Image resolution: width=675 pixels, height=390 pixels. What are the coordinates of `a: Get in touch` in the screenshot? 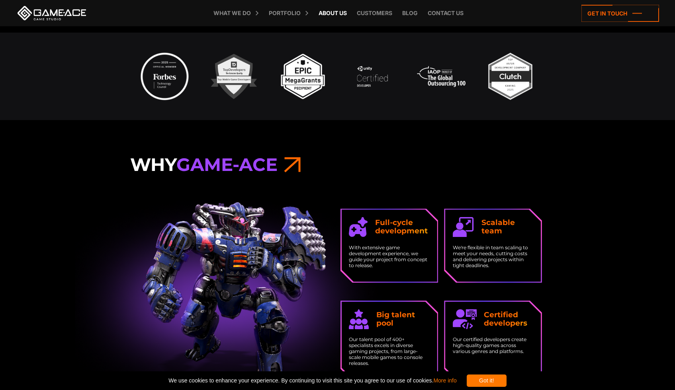 It's located at (620, 13).